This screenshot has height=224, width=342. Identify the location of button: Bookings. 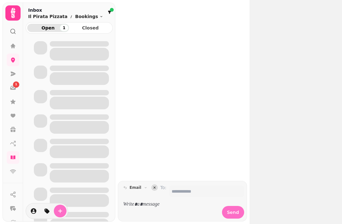
(89, 16).